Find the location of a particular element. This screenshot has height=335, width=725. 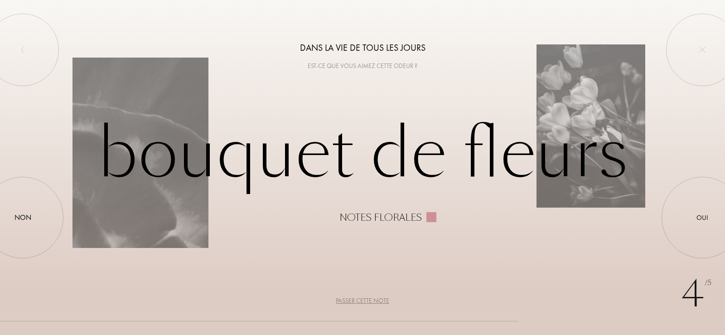

div: Bouquet de fleurs is located at coordinates (362, 168).